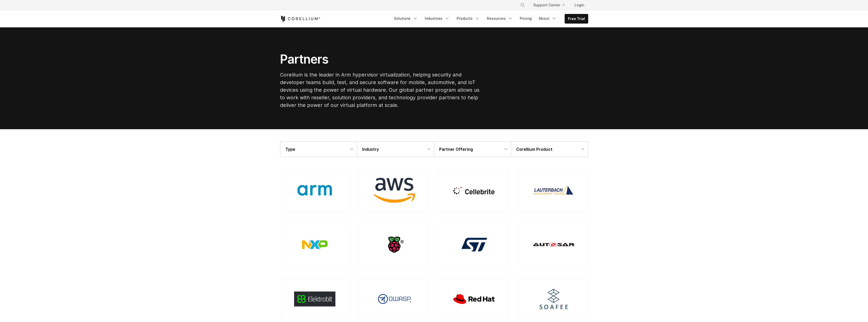 This screenshot has width=868, height=322. I want to click on a: Solutions, so click(406, 18).